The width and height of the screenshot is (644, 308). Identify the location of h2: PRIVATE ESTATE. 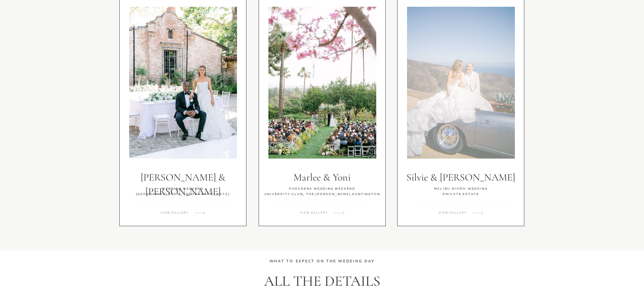
(461, 195).